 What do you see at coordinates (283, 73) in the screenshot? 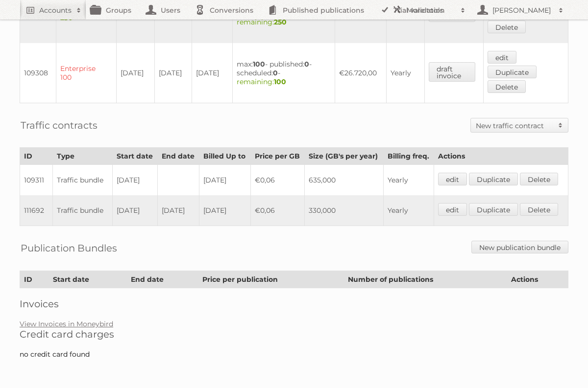
I see `td: max: - published: - scheduled: -` at bounding box center [283, 73].